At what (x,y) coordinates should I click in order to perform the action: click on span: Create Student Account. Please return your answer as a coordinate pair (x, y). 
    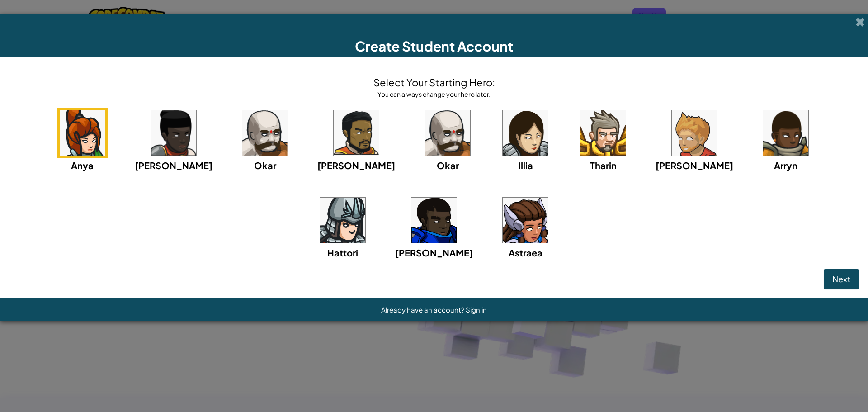
    Looking at the image, I should click on (434, 46).